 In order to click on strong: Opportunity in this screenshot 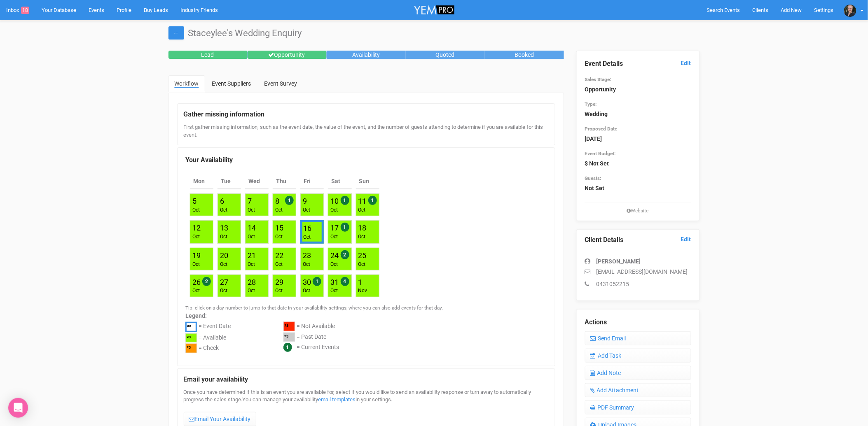, I will do `click(600, 89)`.